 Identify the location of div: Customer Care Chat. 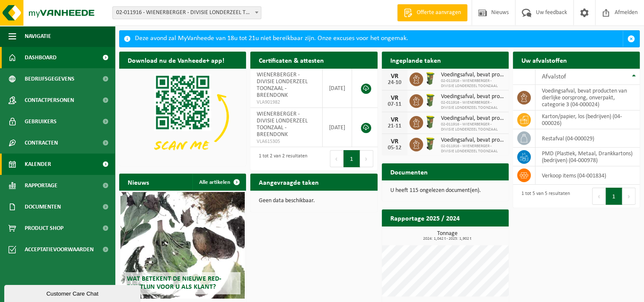
(68, 10).